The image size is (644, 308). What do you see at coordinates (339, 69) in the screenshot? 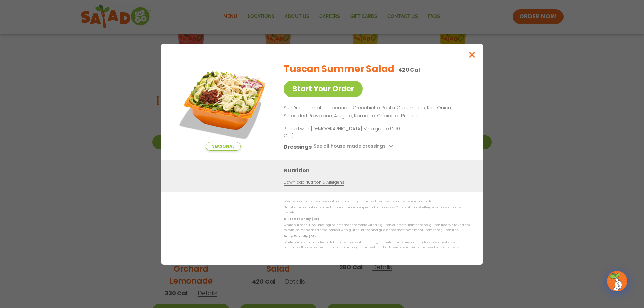
I see `h2: Tuscan Summer Salad` at bounding box center [339, 69].